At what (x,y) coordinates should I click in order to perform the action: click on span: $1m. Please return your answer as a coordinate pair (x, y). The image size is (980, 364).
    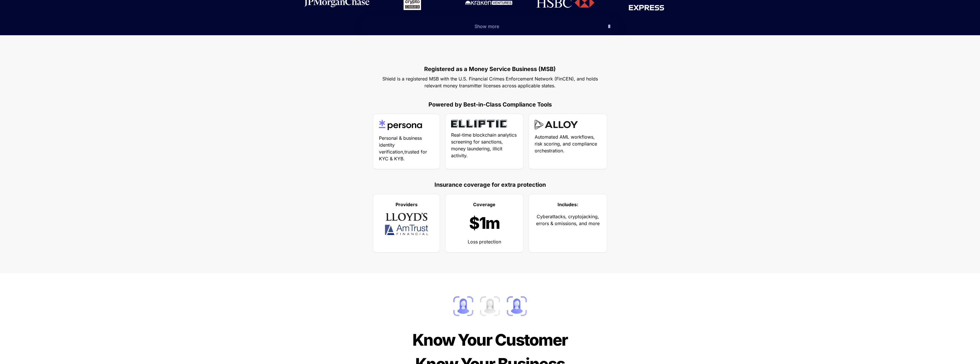
    Looking at the image, I should click on (484, 223).